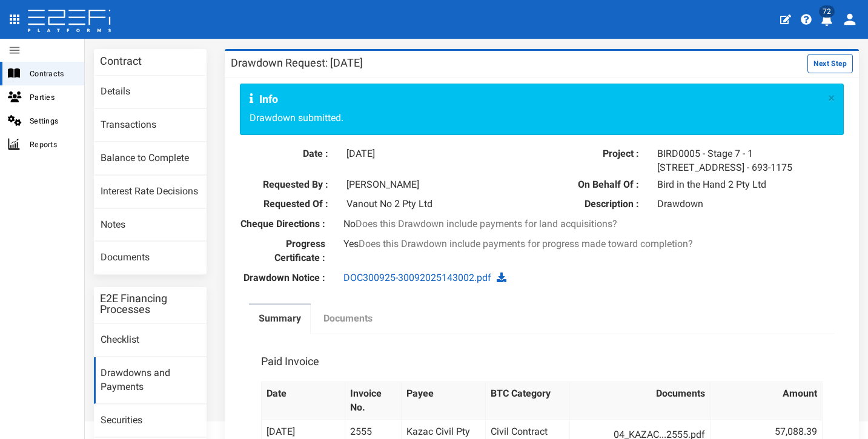 Image resolution: width=868 pixels, height=439 pixels. What do you see at coordinates (373, 400) in the screenshot?
I see `th: Invoice No.` at bounding box center [373, 400].